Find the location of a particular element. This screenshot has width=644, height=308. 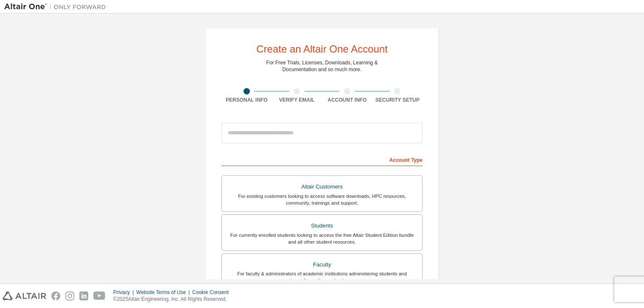

div: Verify Email is located at coordinates (297, 100).